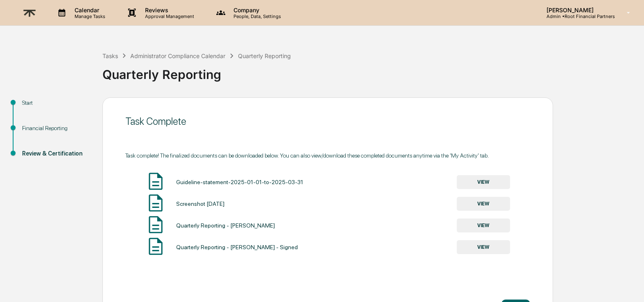 This screenshot has width=644, height=302. Describe the element at coordinates (168, 16) in the screenshot. I see `p: Approval Management` at that location.